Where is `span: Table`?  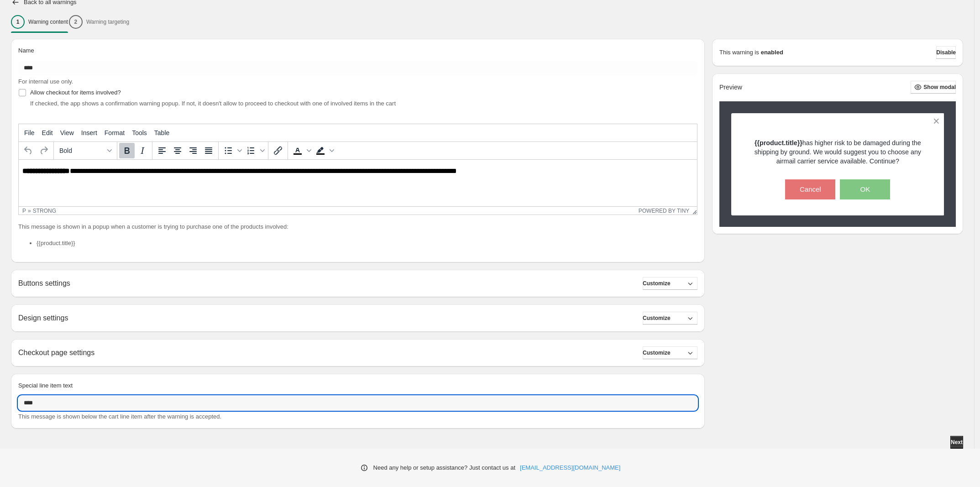
span: Table is located at coordinates (162, 133).